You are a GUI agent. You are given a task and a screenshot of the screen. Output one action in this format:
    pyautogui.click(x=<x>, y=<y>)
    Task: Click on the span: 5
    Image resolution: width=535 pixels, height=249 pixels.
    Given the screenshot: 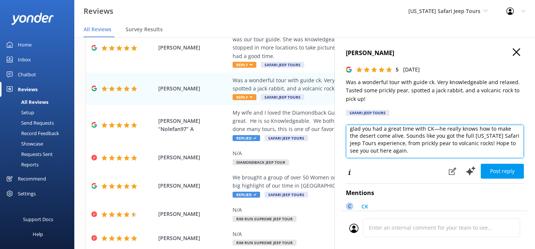 What is the action you would take?
    pyautogui.click(x=397, y=69)
    